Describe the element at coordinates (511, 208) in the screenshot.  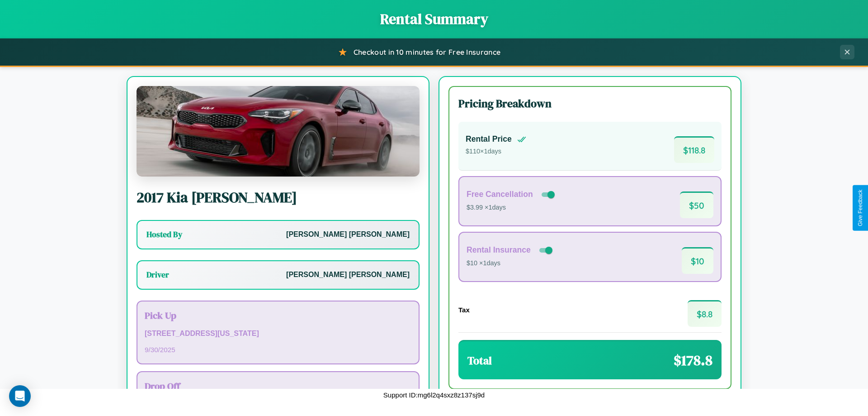
I see `p: $3.99 × 1 days` at that location.